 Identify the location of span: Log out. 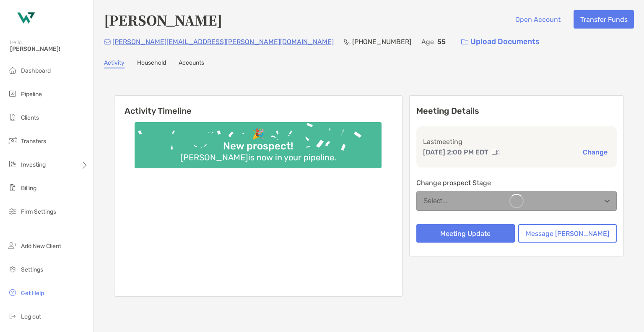
(31, 316).